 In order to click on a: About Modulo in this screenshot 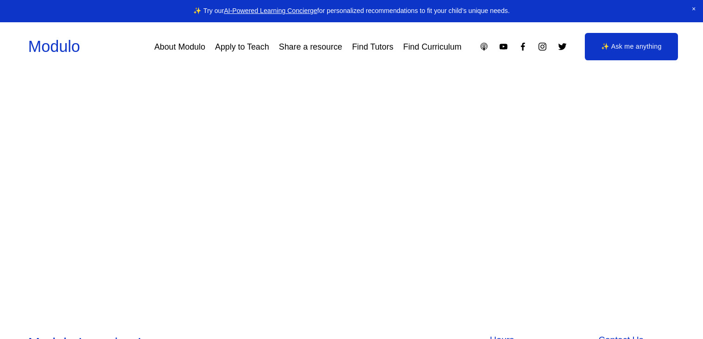, I will do `click(180, 47)`.